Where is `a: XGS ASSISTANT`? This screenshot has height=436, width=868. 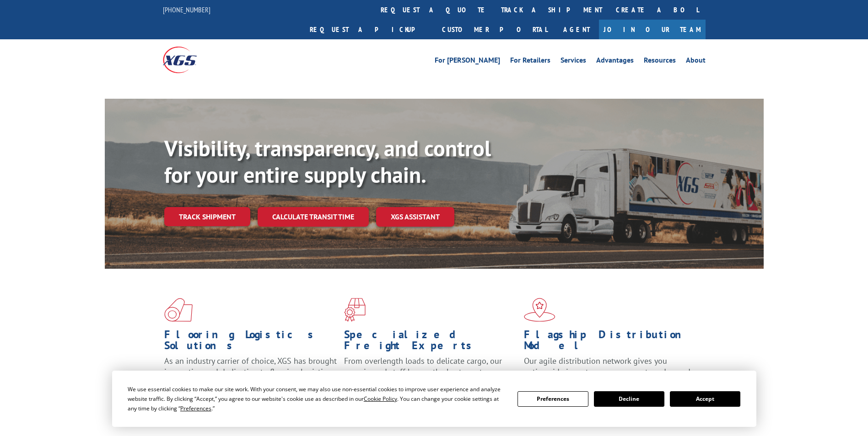
a: XGS ASSISTANT is located at coordinates (415, 217).